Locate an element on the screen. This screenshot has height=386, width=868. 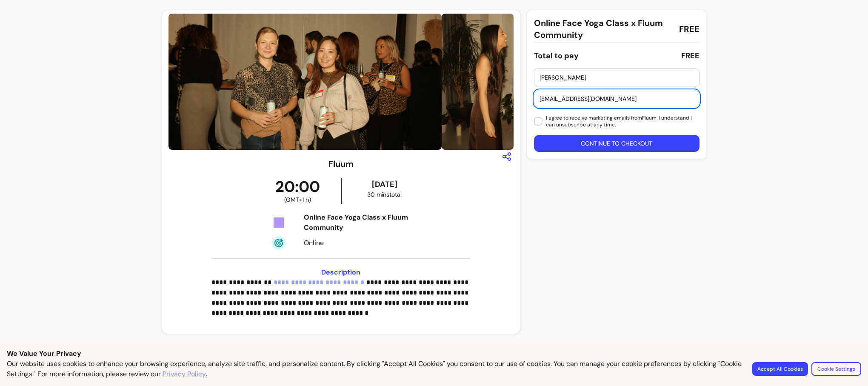
button: Cookie Settings is located at coordinates (836, 369).